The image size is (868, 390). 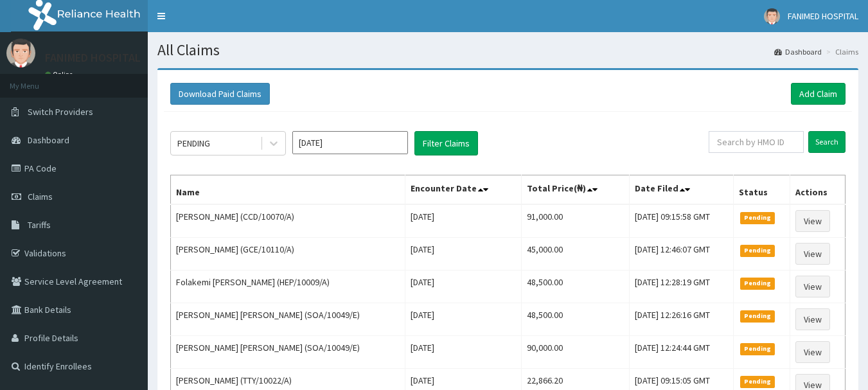 What do you see at coordinates (40, 197) in the screenshot?
I see `span: Claims` at bounding box center [40, 197].